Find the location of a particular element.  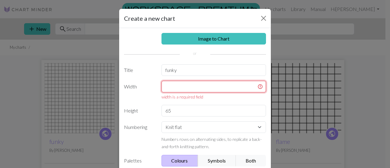

div: width is a required field is located at coordinates (214, 96).